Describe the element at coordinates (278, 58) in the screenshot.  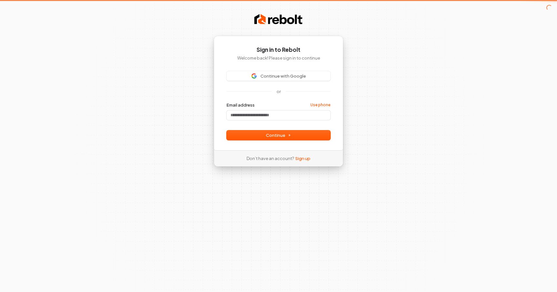
I see `p: Welcome back! Please sign in to continue` at that location.